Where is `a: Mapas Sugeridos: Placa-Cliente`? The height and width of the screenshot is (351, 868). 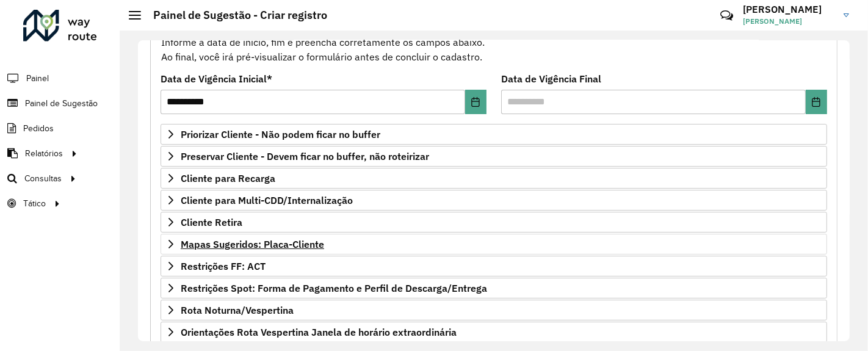 a: Mapas Sugeridos: Placa-Cliente is located at coordinates (494, 244).